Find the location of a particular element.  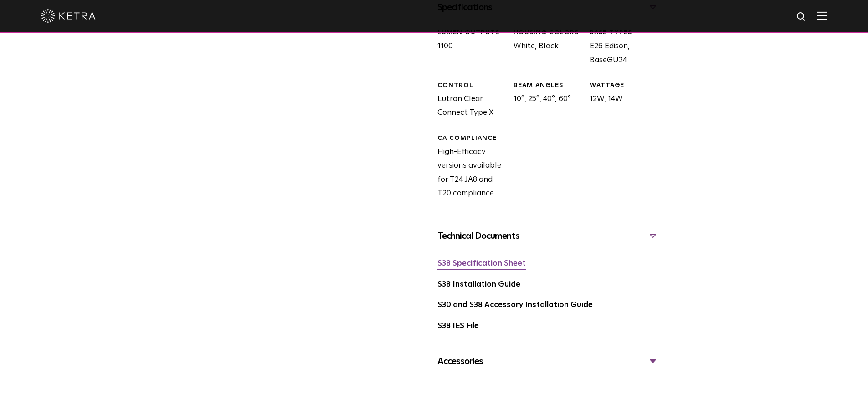

div: WATTAGE is located at coordinates (625, 86).